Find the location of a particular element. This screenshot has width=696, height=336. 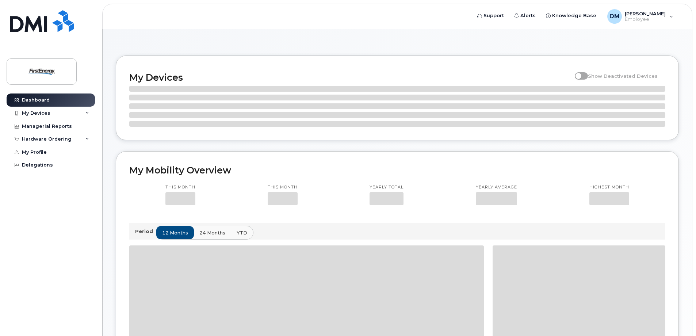

p: Yearly average is located at coordinates (496, 187).